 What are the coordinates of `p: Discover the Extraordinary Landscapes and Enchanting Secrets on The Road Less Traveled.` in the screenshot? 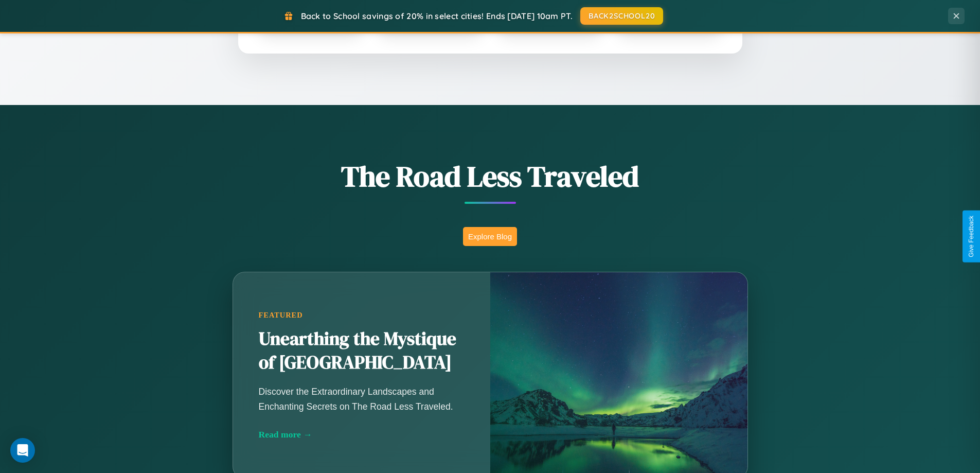 It's located at (362, 399).